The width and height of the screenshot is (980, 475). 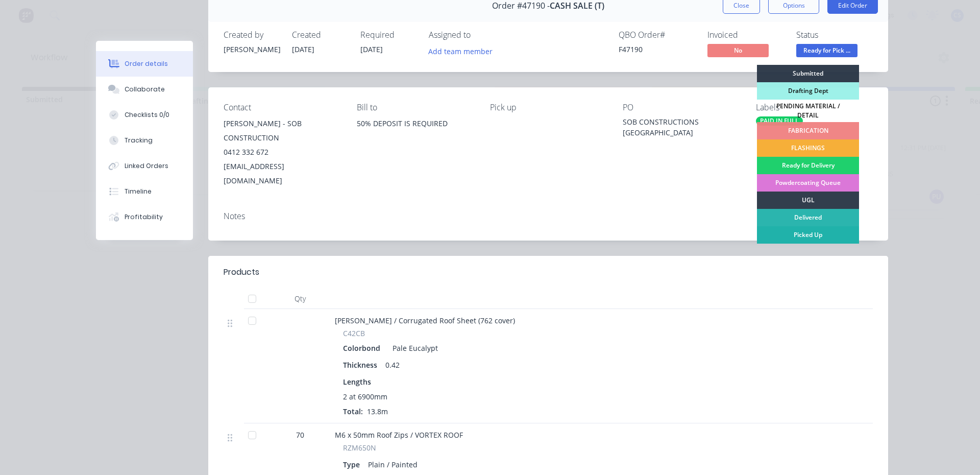 I want to click on div: Plain / Painted, so click(x=392, y=464).